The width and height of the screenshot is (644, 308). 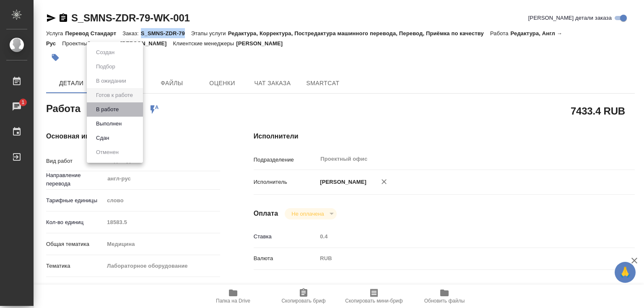 I want to click on button: Создан, so click(x=105, y=53).